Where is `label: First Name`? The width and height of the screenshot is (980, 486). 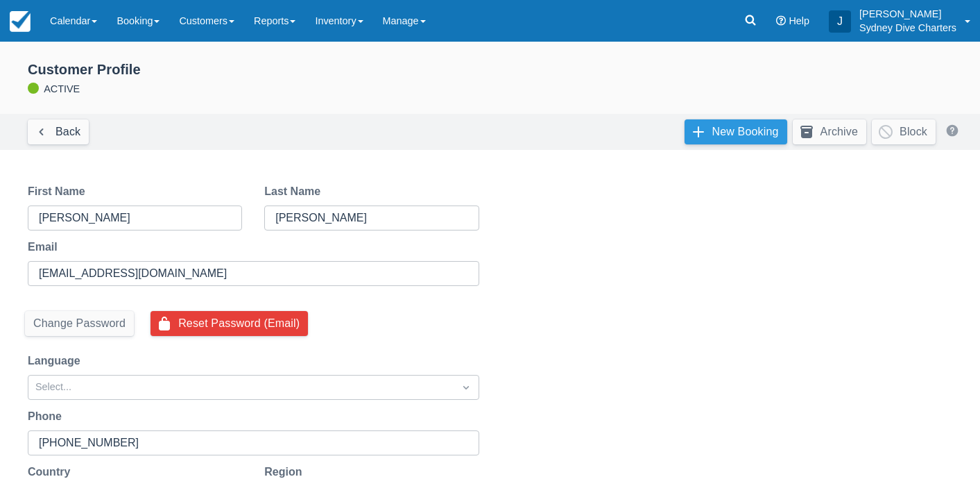 label: First Name is located at coordinates (59, 191).